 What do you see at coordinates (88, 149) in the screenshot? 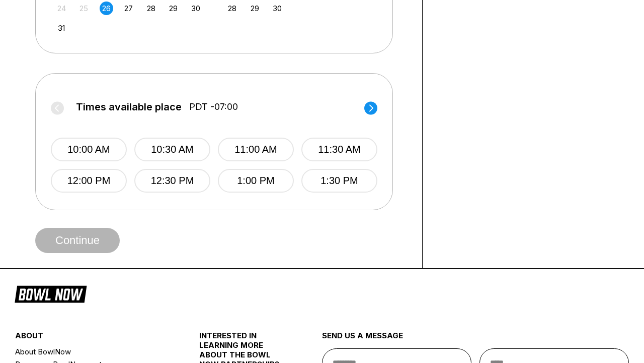
I see `button: 10:00 AM` at bounding box center [88, 149].